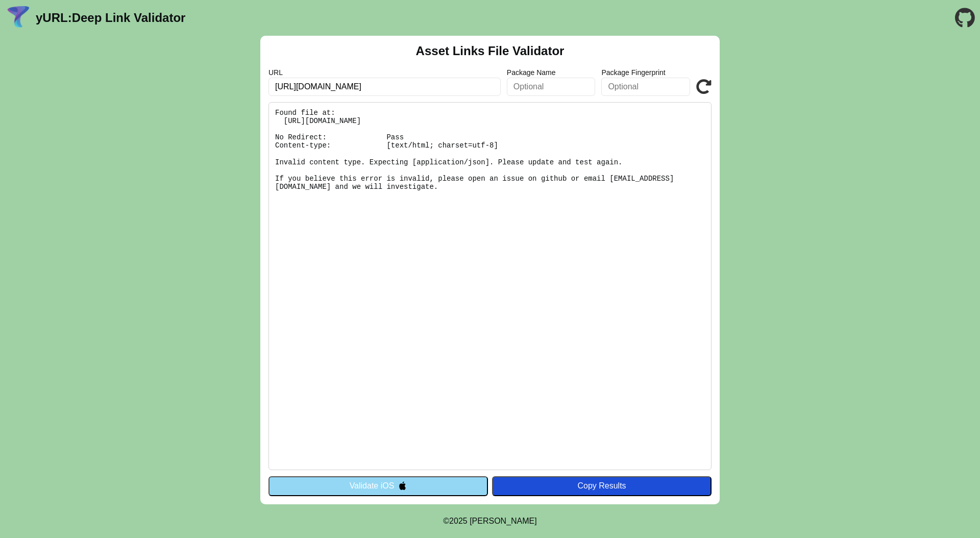 The width and height of the screenshot is (980, 538). Describe the element at coordinates (458, 521) in the screenshot. I see `span: 2025` at that location.